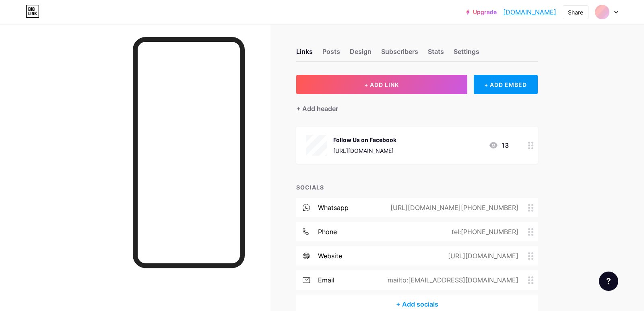 The width and height of the screenshot is (644, 311). I want to click on div: Share, so click(576, 12).